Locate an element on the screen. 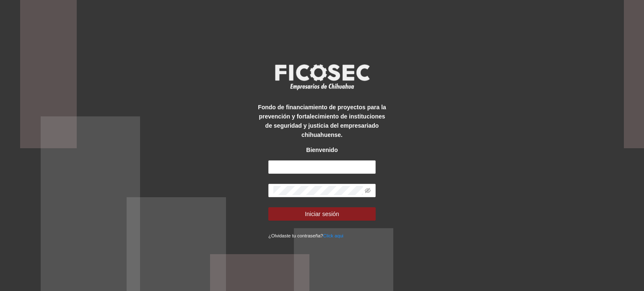 Image resolution: width=644 pixels, height=291 pixels. small: ¿Olvidaste tu contraseña? is located at coordinates (306, 236).